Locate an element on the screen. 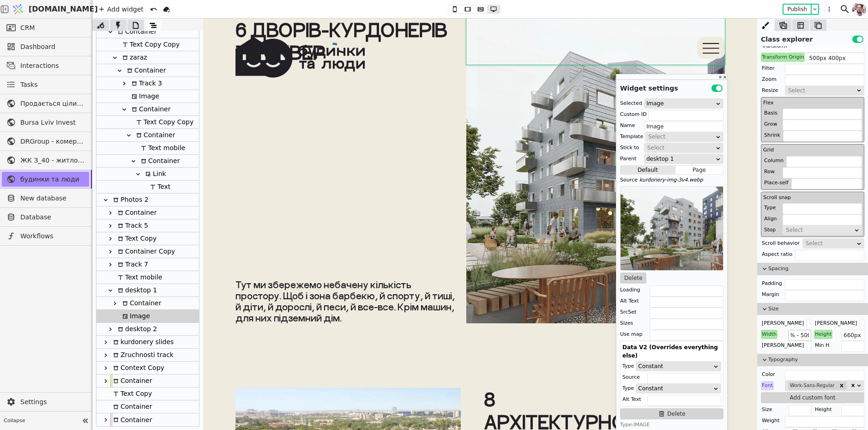 This screenshot has width=868, height=430. span: Interactions is located at coordinates (52, 65).